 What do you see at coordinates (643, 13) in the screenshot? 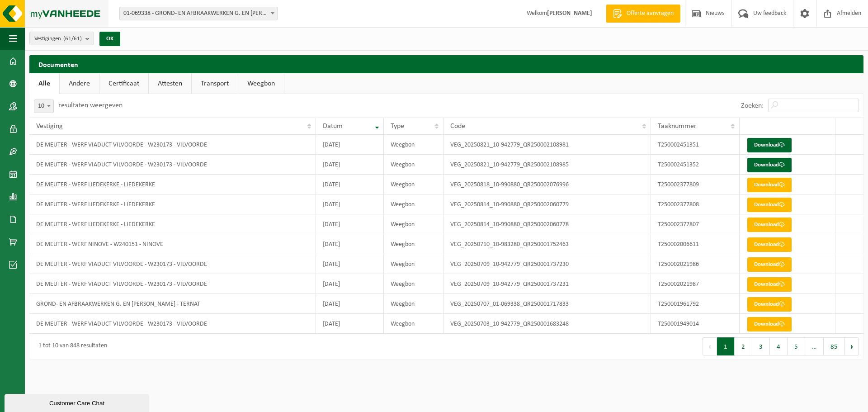
I see `a: Offerte aanvragen` at bounding box center [643, 13].